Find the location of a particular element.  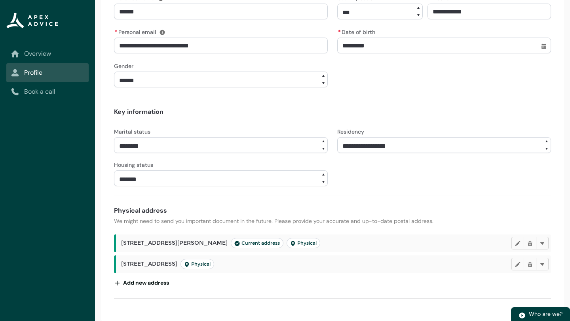

button: Add new address is located at coordinates (142, 283).